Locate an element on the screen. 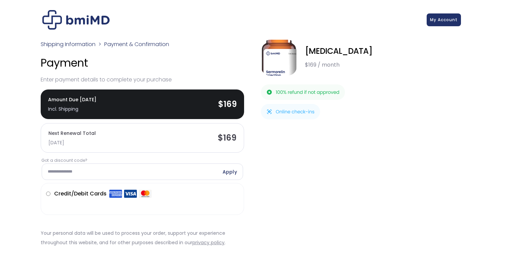 The image size is (505, 259). span: Payment & Confirmation is located at coordinates (137, 44).